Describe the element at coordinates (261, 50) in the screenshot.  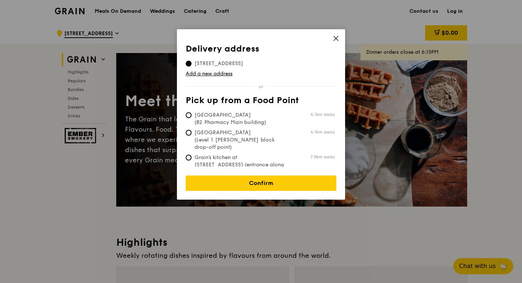
I see `th: Delivery address` at that location.